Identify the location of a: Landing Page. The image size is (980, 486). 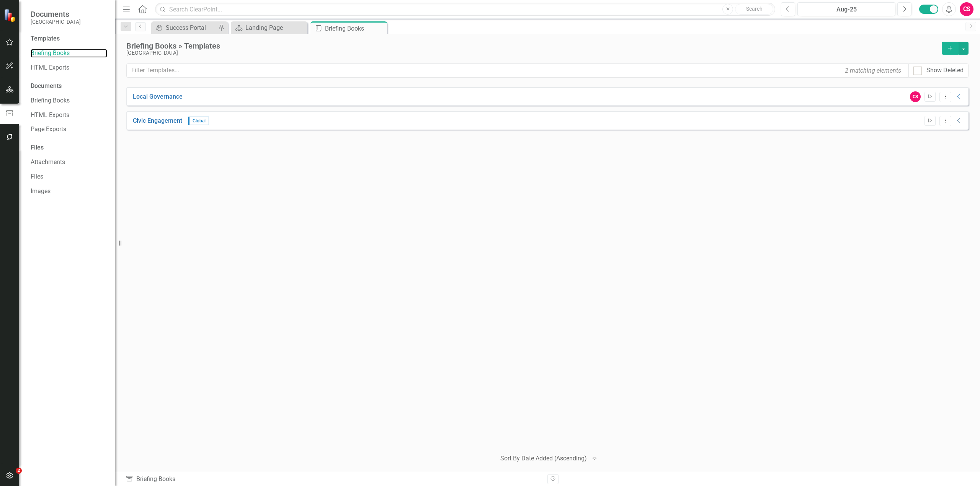
(269, 27).